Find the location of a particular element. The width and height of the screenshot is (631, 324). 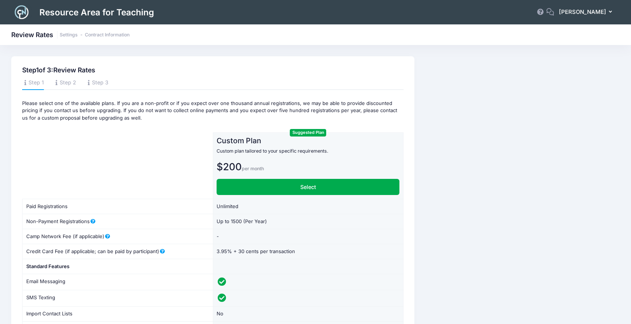

p: Please select one of the available plans. If you are a non-profit or if you expect over one thous... is located at coordinates (213, 114).